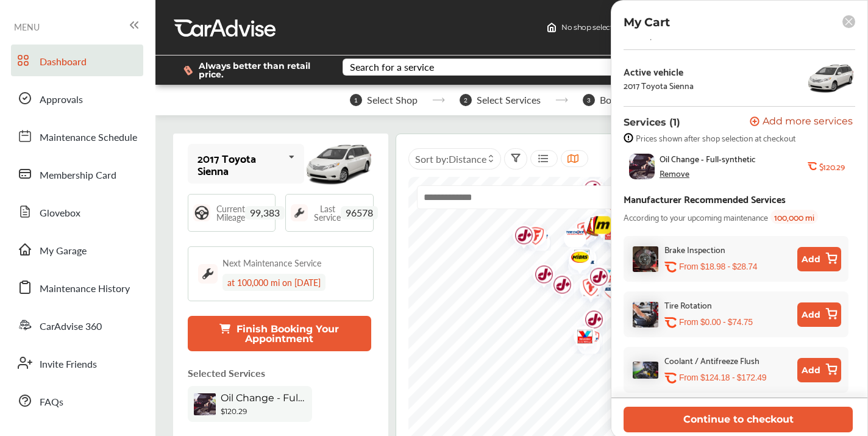  Describe the element at coordinates (63, 63) in the screenshot. I see `span: Dashboard` at that location.